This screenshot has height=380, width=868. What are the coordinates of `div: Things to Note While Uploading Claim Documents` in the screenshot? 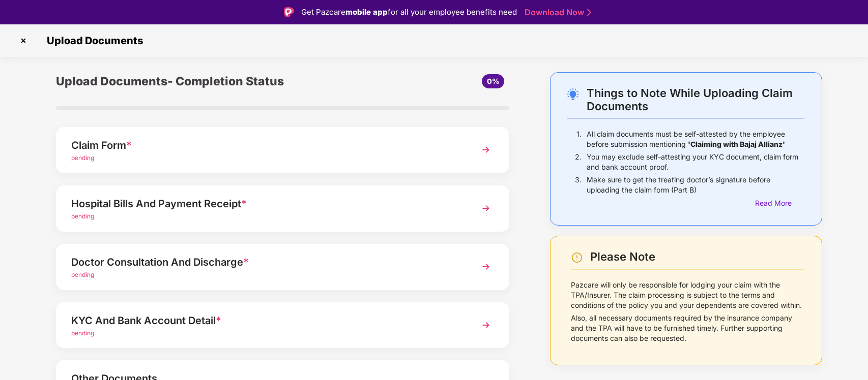 It's located at (695, 99).